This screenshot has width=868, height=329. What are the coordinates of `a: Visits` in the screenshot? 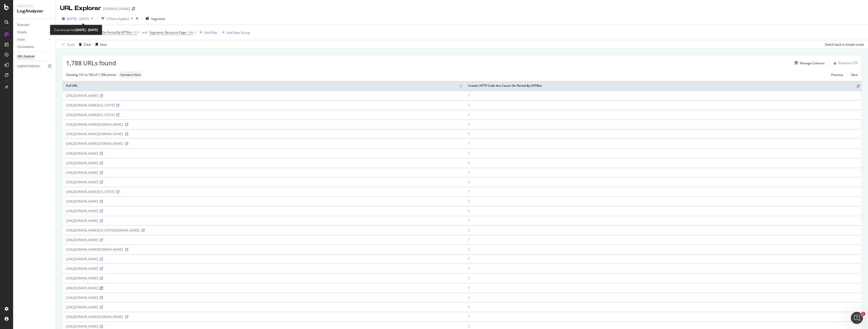 It's located at (32, 40).